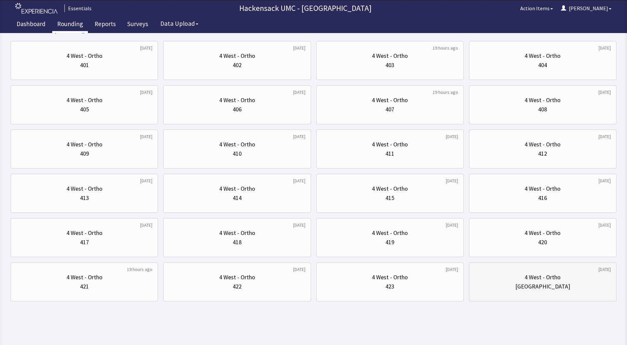  Describe the element at coordinates (179, 23) in the screenshot. I see `button: Data Upload` at that location.